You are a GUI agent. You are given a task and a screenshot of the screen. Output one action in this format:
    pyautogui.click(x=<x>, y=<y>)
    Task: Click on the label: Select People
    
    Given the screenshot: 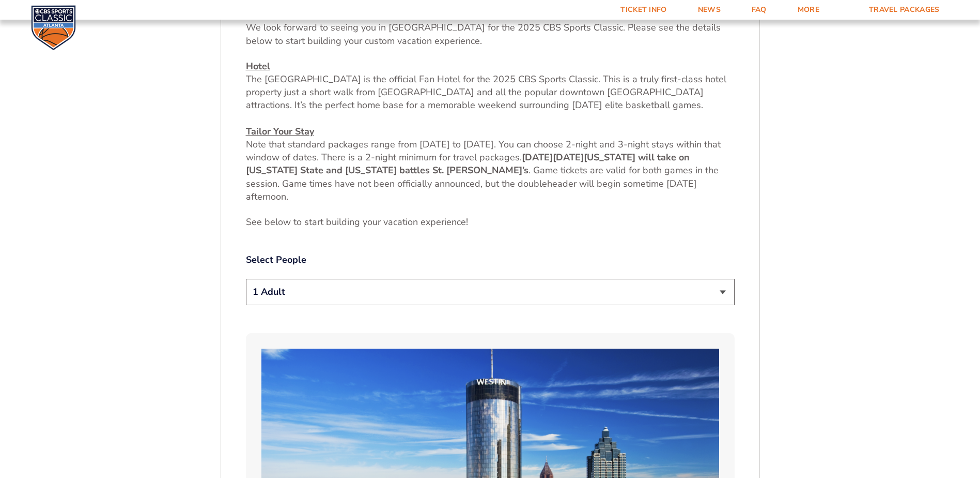 What is the action you would take?
    pyautogui.click(x=490, y=260)
    